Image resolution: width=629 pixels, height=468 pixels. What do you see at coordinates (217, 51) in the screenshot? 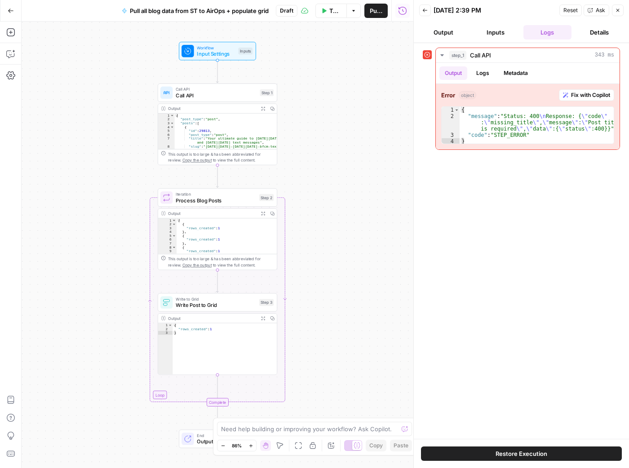
I see `div: WorkflowInput SettingsInputs` at bounding box center [217, 51].